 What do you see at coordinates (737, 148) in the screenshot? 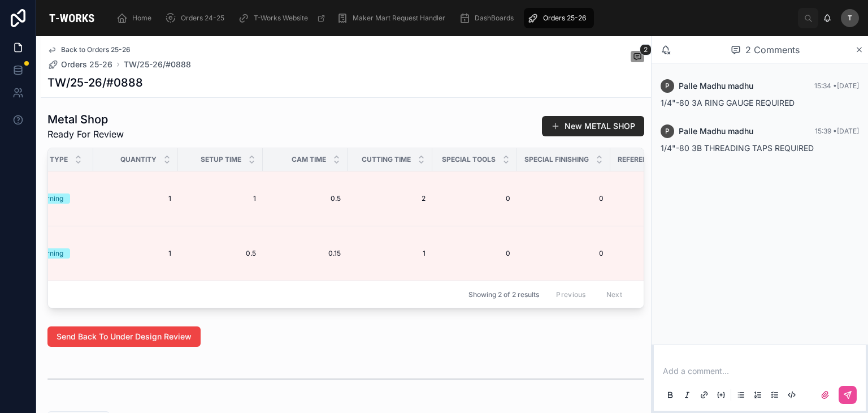
I see `span: 1/4"-80 3B THREADING TAPS REQUIRED` at bounding box center [737, 148].